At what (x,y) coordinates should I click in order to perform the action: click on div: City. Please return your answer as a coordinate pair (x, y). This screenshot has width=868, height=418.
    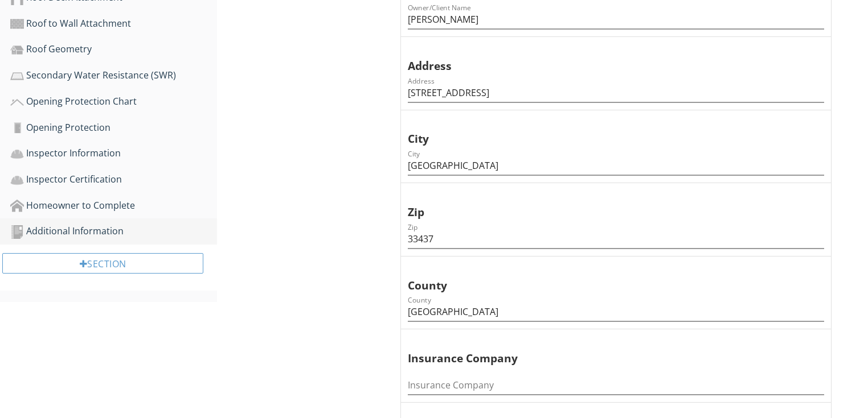
    Looking at the image, I should click on (605, 131).